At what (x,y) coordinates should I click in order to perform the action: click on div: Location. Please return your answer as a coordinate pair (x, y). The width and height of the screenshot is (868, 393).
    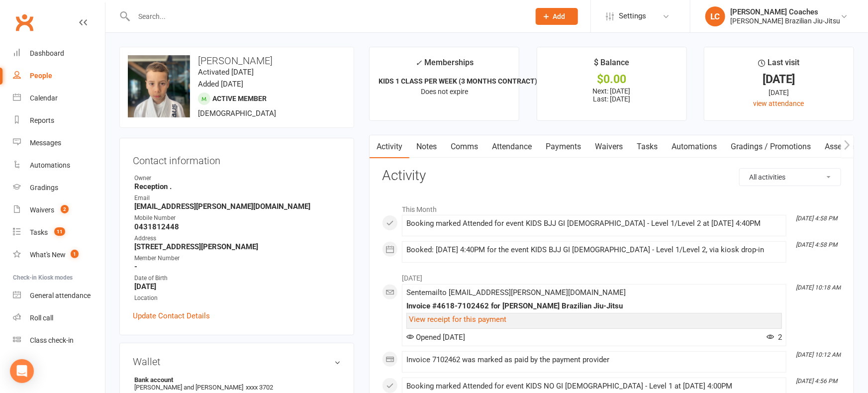
    Looking at the image, I should click on (237, 298).